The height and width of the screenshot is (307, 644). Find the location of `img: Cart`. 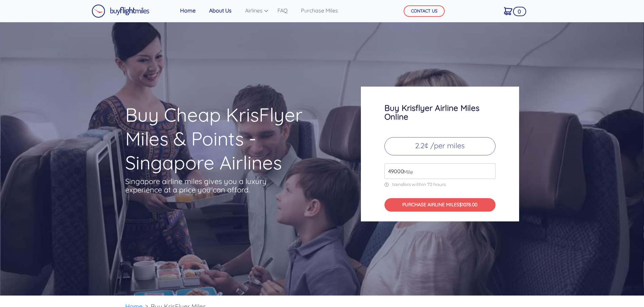

img: Cart is located at coordinates (508, 11).